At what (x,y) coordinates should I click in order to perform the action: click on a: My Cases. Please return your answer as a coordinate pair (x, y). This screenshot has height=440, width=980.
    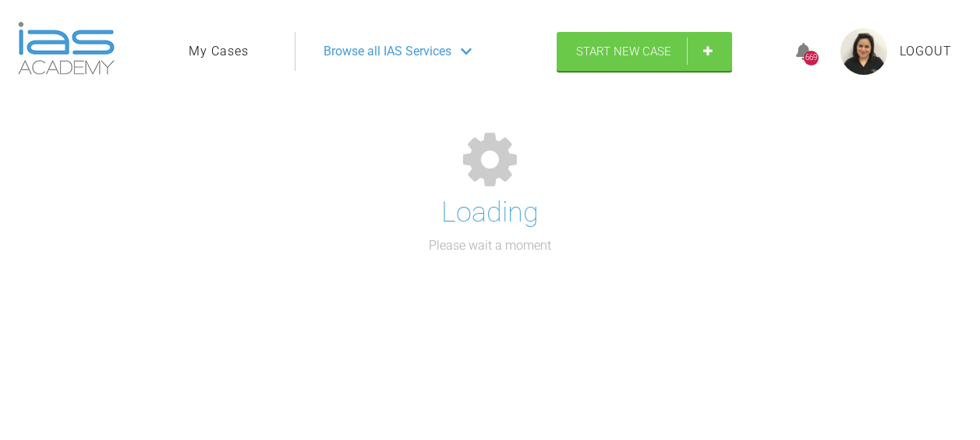
    Looking at the image, I should click on (218, 52).